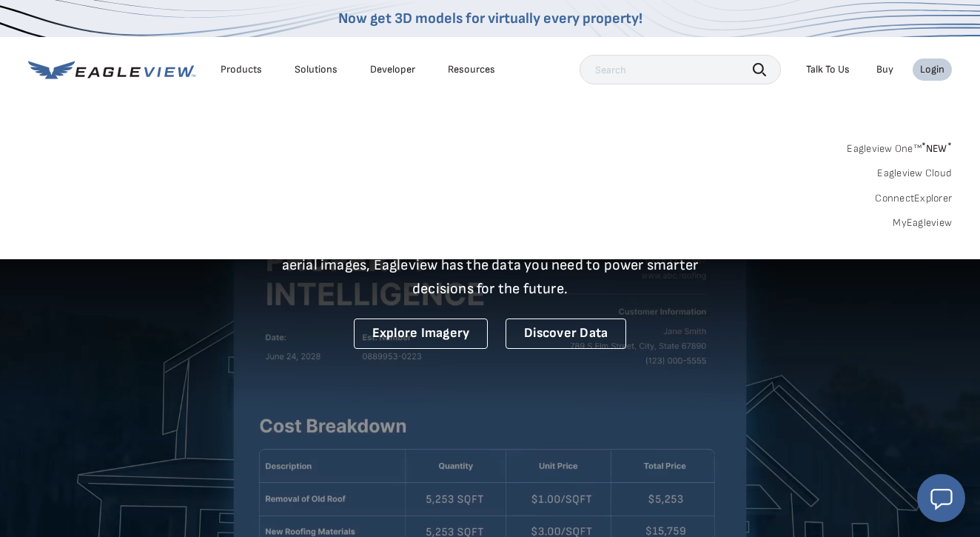  What do you see at coordinates (828, 70) in the screenshot?
I see `div: Talk To Us` at bounding box center [828, 70].